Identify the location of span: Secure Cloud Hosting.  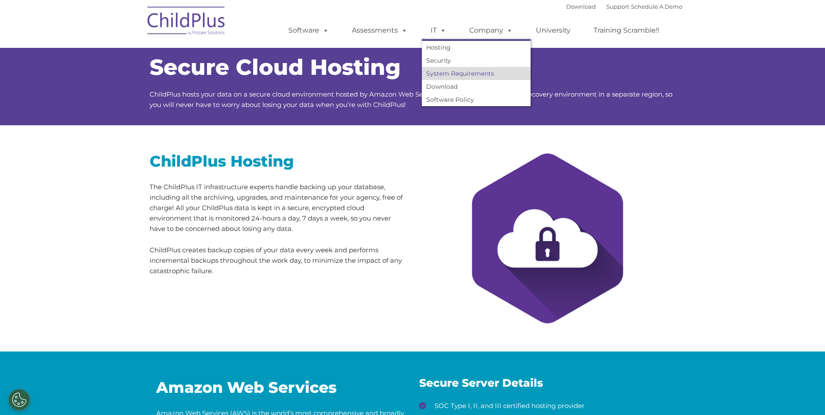
(275, 67).